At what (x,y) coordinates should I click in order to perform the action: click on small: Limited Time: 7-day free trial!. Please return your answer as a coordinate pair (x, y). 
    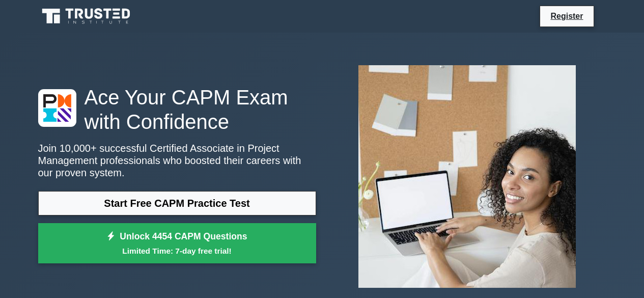
    Looking at the image, I should click on (177, 251).